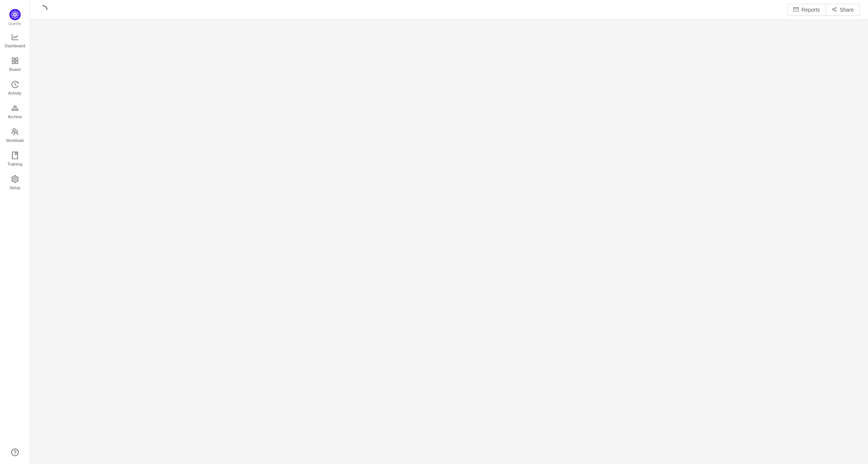  I want to click on a: Training, so click(15, 160).